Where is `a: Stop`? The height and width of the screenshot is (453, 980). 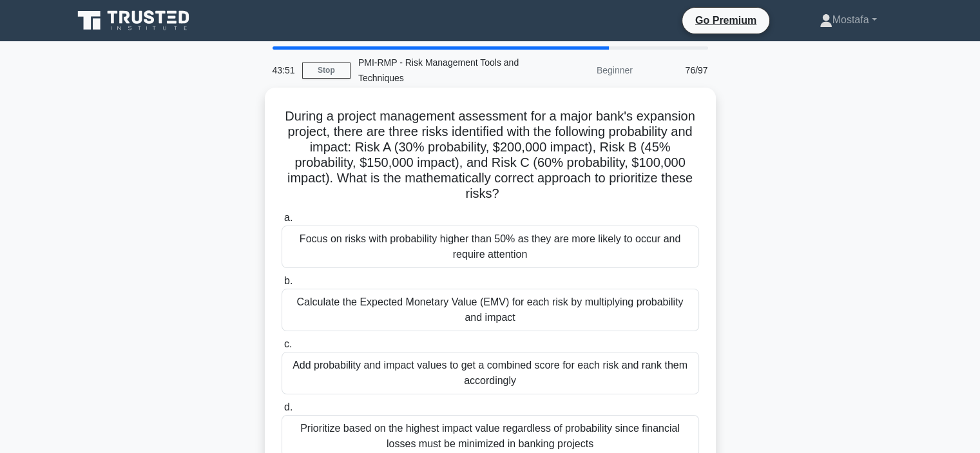 a: Stop is located at coordinates (326, 70).